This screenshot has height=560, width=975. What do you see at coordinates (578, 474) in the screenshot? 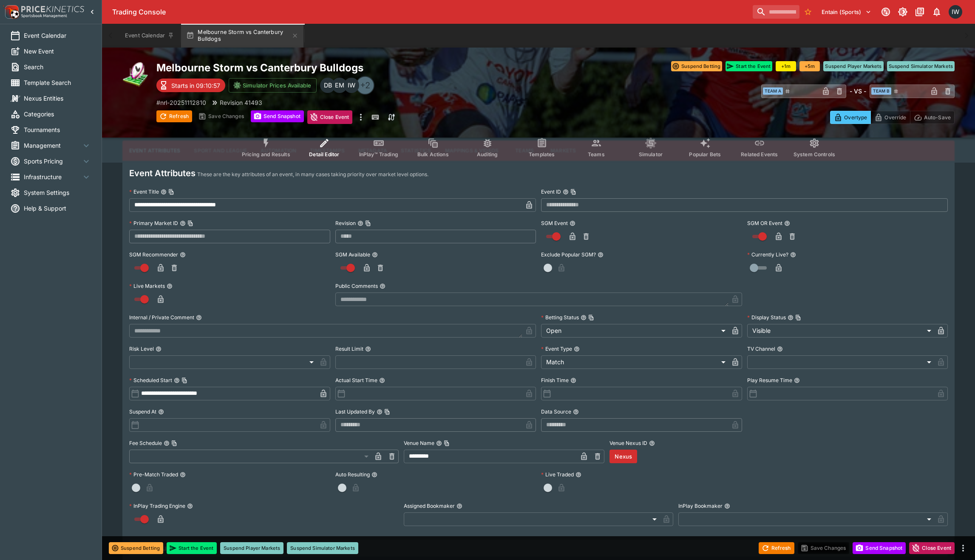
I see `button: Live Traded` at bounding box center [578, 474].